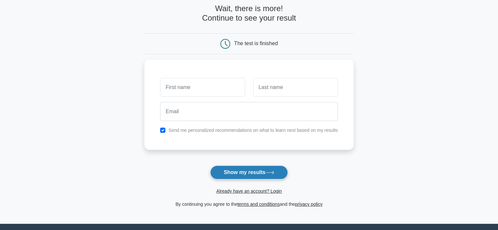  What do you see at coordinates (256, 43) in the screenshot?
I see `div: The test is finished` at bounding box center [256, 43].